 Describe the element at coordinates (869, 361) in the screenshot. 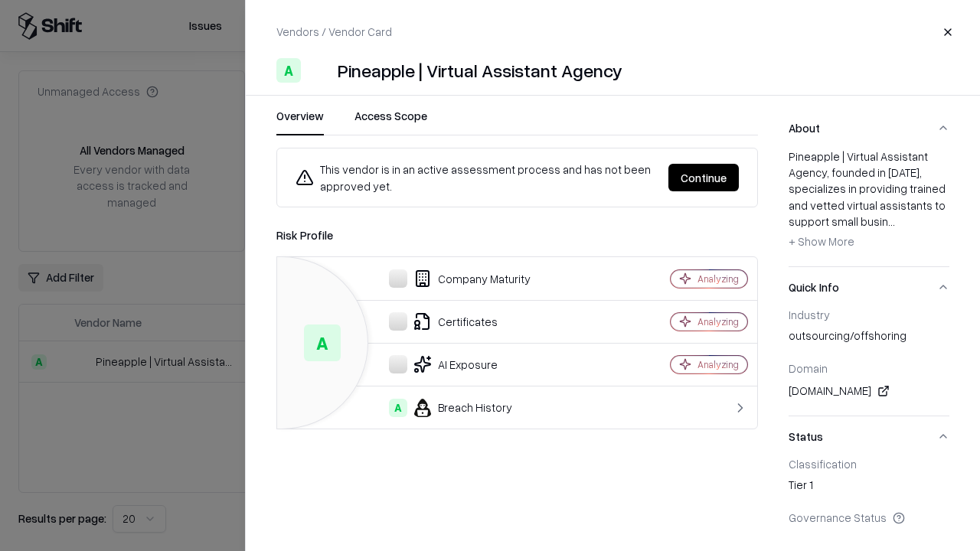

I see `div: Quick Info` at that location.